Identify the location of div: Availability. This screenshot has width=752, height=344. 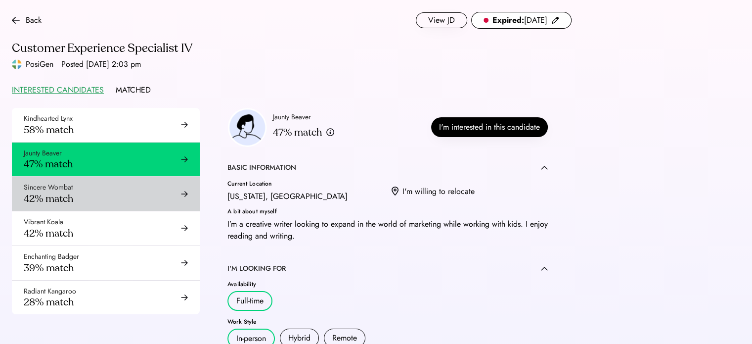
(388, 284).